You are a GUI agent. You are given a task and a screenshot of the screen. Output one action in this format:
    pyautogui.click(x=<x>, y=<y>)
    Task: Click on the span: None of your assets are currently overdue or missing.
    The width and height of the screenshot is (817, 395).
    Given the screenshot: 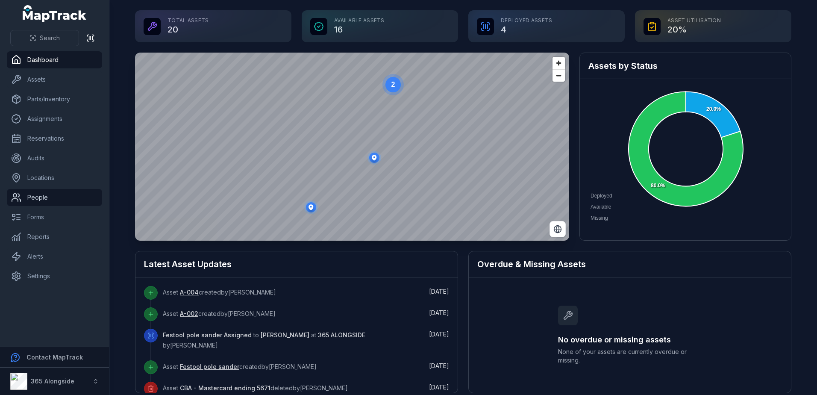 What is the action you would take?
    pyautogui.click(x=630, y=356)
    